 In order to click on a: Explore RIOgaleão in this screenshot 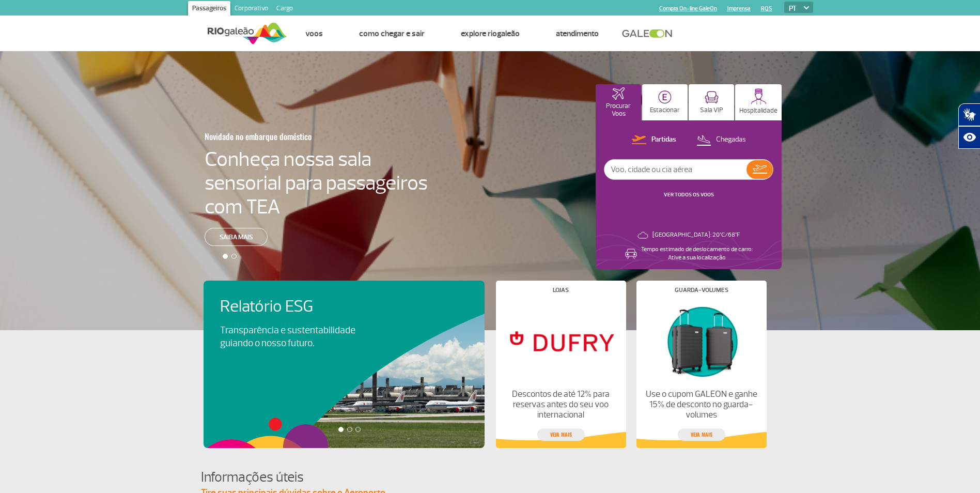, I will do `click(490, 34)`.